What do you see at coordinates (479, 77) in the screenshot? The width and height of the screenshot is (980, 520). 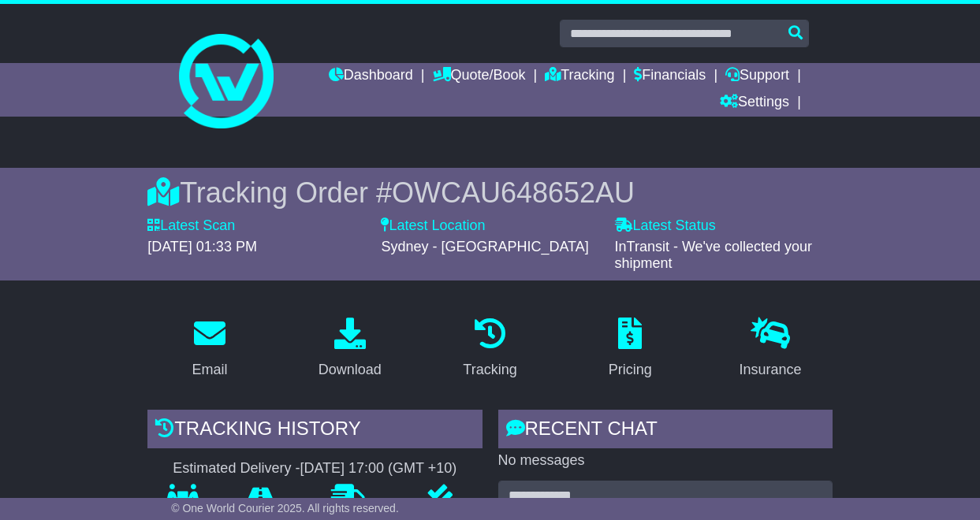 I see `a: Quote/Book` at bounding box center [479, 77].